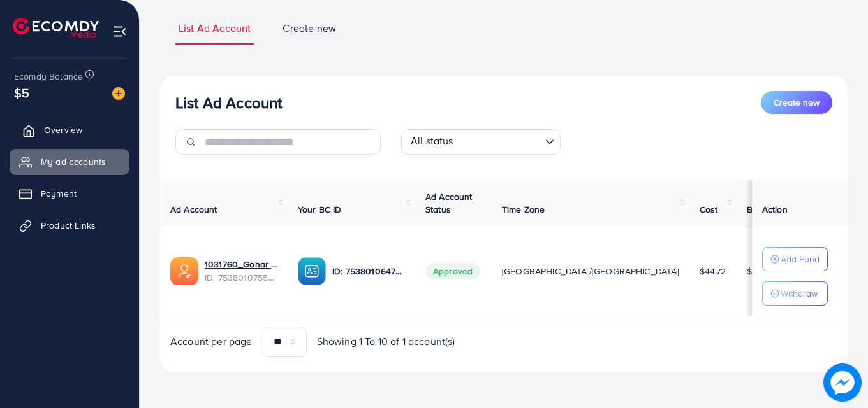 This screenshot has width=868, height=408. Describe the element at coordinates (55, 28) in the screenshot. I see `img: logo` at that location.